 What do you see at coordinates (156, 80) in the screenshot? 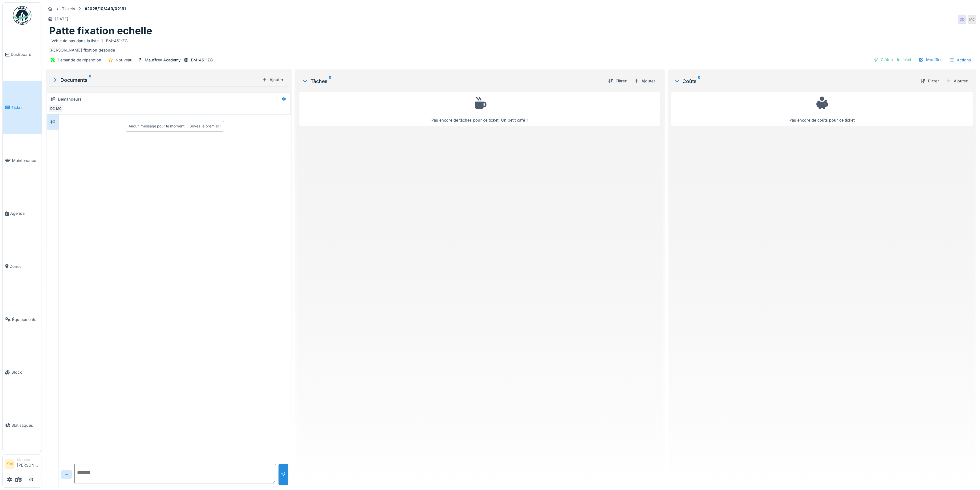
I see `div: Documents` at bounding box center [156, 80].